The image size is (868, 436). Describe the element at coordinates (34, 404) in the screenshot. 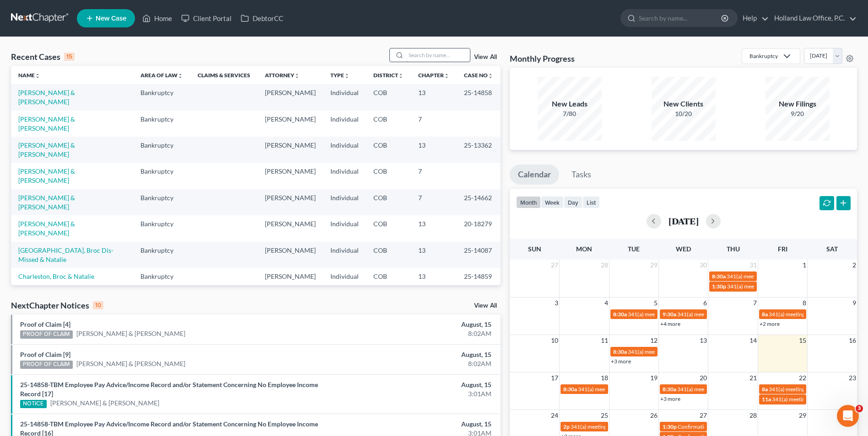

I see `div: NOTICE` at that location.